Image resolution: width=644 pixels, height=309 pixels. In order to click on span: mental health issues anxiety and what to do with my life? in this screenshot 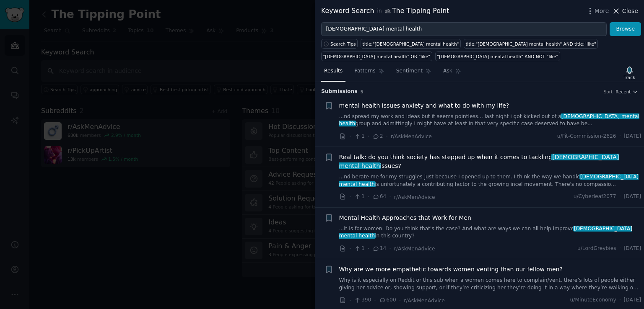, I will do `click(424, 106)`.